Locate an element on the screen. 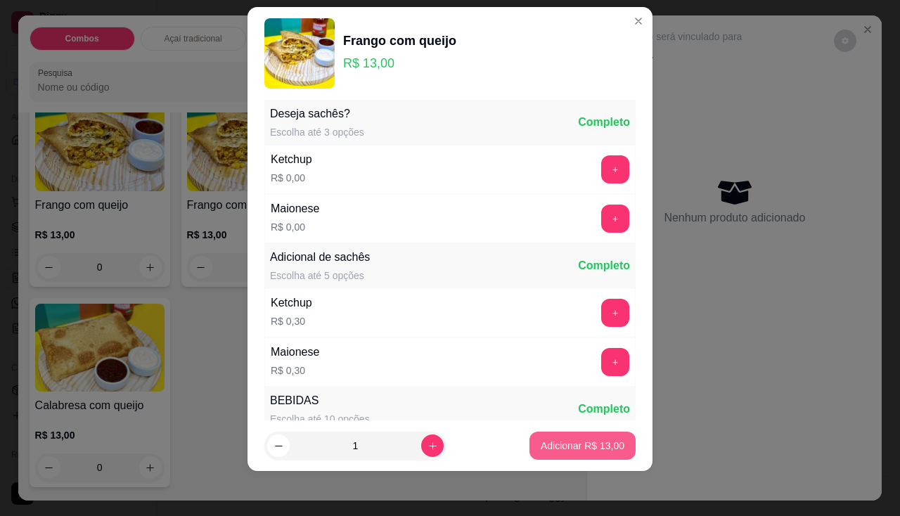 The height and width of the screenshot is (516, 900). div: Adicional de sachês is located at coordinates (320, 257).